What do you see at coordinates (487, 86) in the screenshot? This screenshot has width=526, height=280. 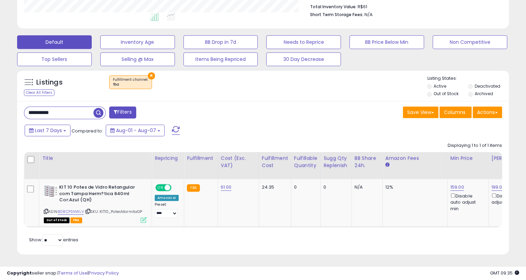 I see `label: Deactivated` at bounding box center [487, 86].